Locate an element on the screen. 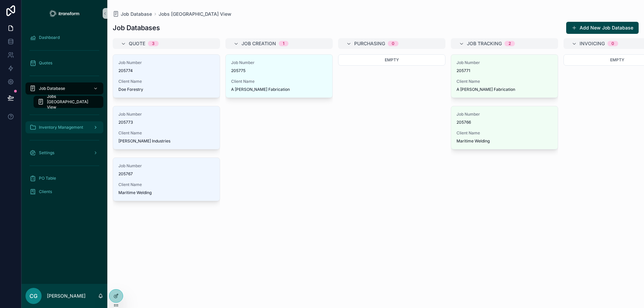  span: Job Creation is located at coordinates (259, 44).